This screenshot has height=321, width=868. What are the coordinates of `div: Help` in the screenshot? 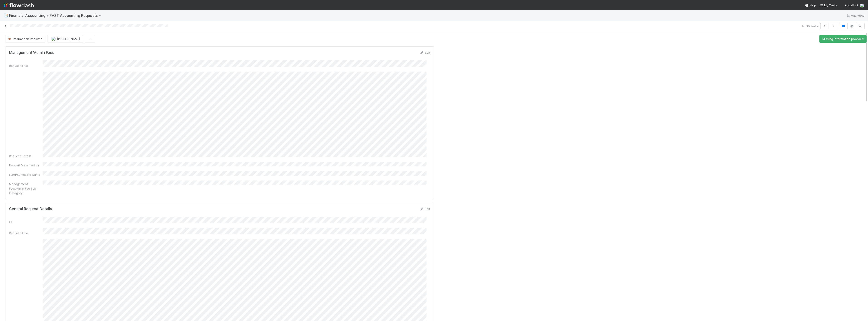 It's located at (811, 5).